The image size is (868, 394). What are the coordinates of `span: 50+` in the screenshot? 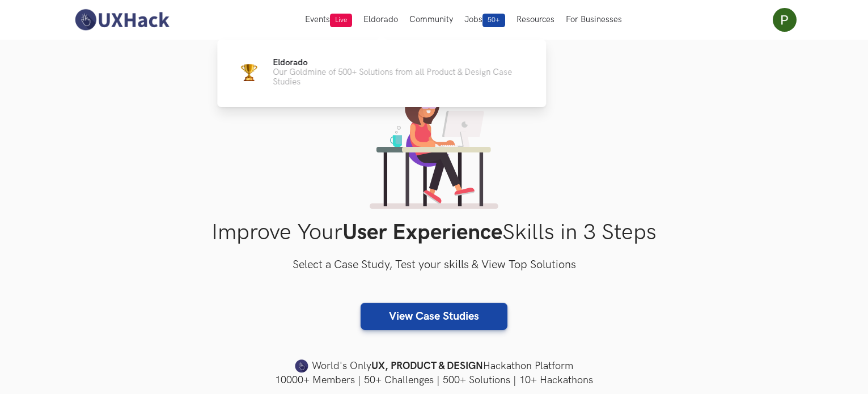 It's located at (493, 20).